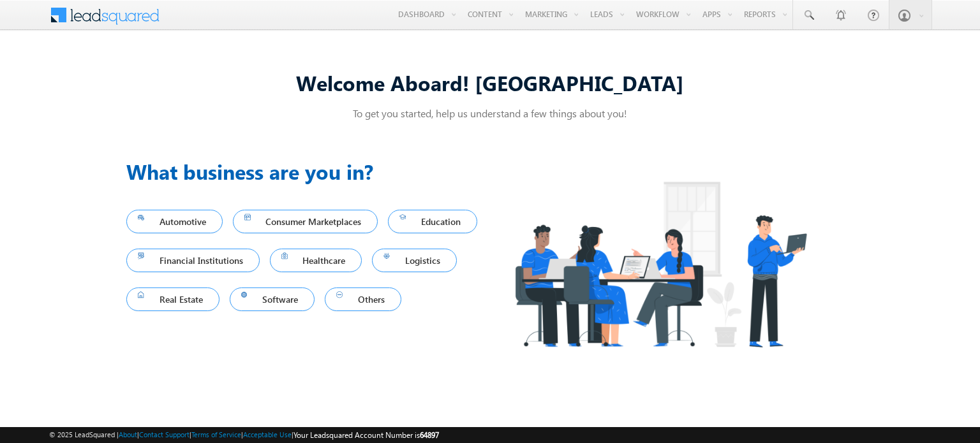  I want to click on span: Consumer Marketplaces, so click(305, 221).